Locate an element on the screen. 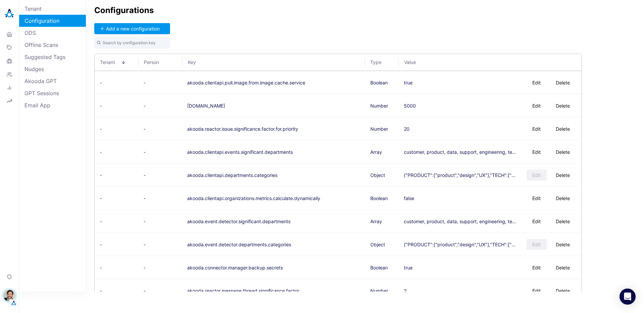  a: ODS is located at coordinates (53, 33).